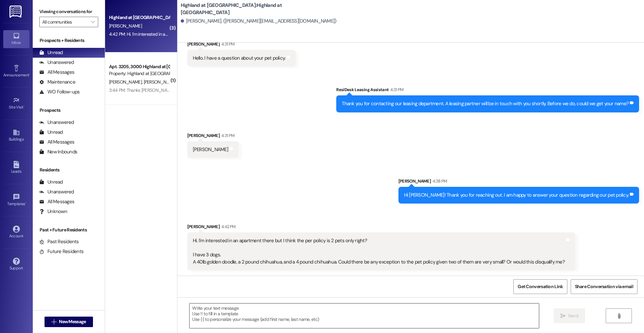  What do you see at coordinates (17, 200) in the screenshot?
I see `a: Templates •` at bounding box center [17, 200].